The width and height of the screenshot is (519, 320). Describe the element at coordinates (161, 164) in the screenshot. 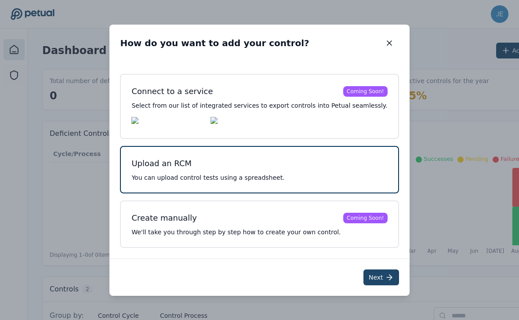

I see `div: Upload an RCM` at that location.